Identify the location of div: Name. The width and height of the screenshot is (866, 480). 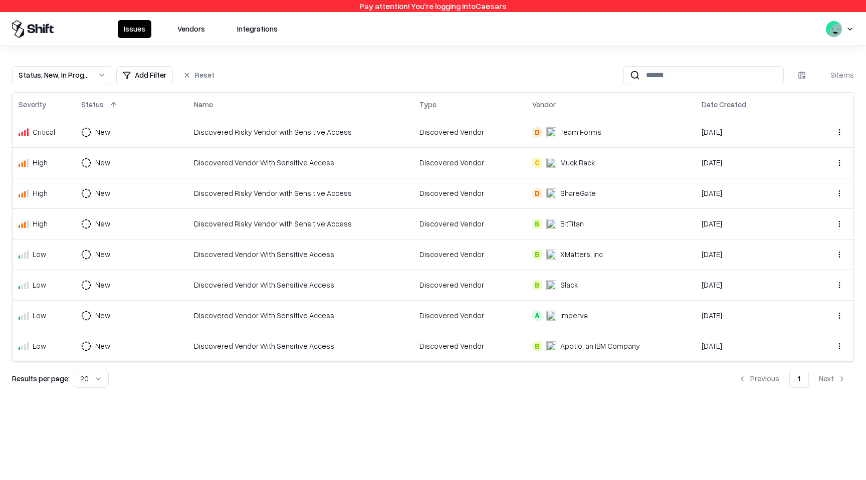
(203, 104).